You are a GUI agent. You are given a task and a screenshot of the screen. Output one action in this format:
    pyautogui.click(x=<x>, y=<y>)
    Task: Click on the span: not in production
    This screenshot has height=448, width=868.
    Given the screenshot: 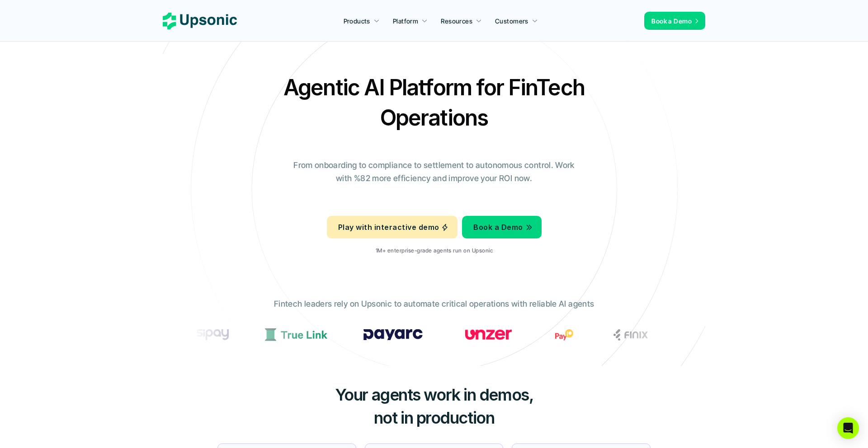 What is the action you would take?
    pyautogui.click(x=434, y=418)
    